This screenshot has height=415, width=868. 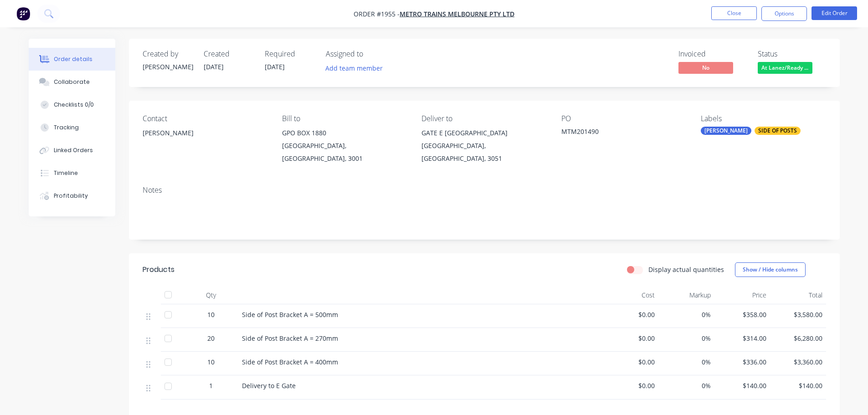 I want to click on button: Linked Orders, so click(x=72, y=150).